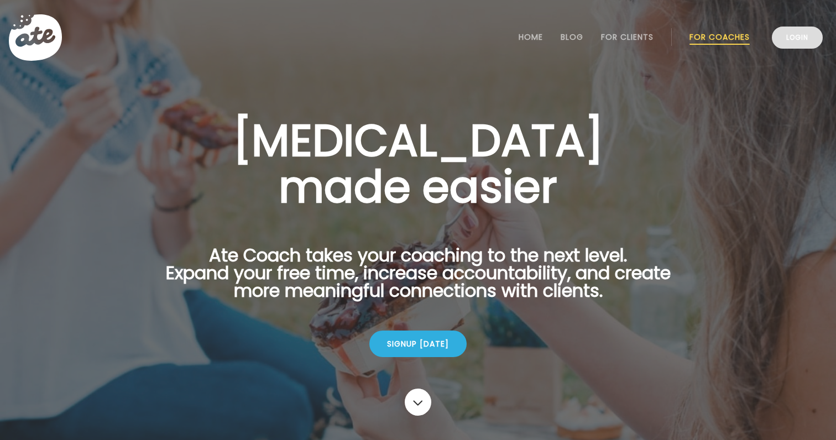 This screenshot has width=836, height=440. I want to click on a: For Coaches, so click(720, 37).